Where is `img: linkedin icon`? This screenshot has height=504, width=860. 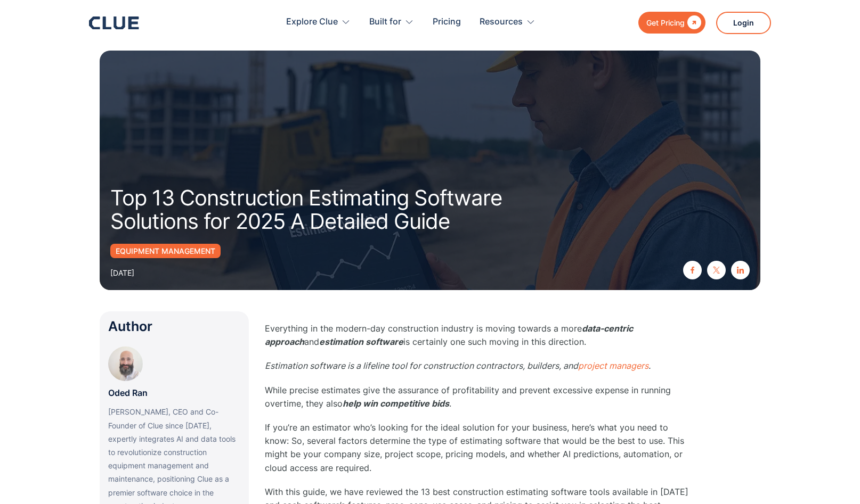
img: linkedin icon is located at coordinates (740, 270).